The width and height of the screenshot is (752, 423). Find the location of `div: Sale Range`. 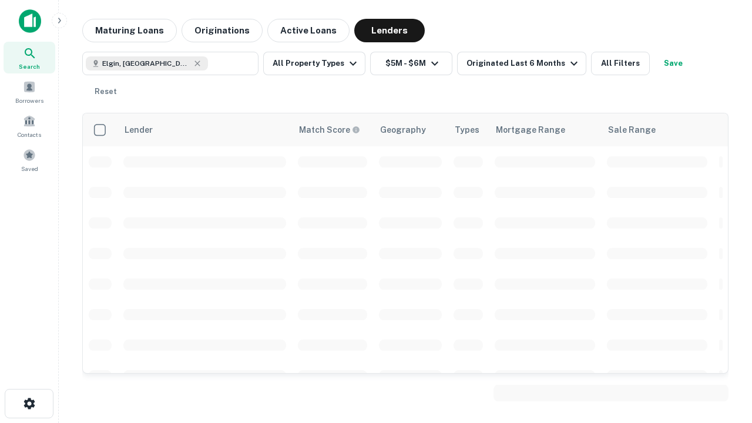

div: Sale Range is located at coordinates (632, 130).